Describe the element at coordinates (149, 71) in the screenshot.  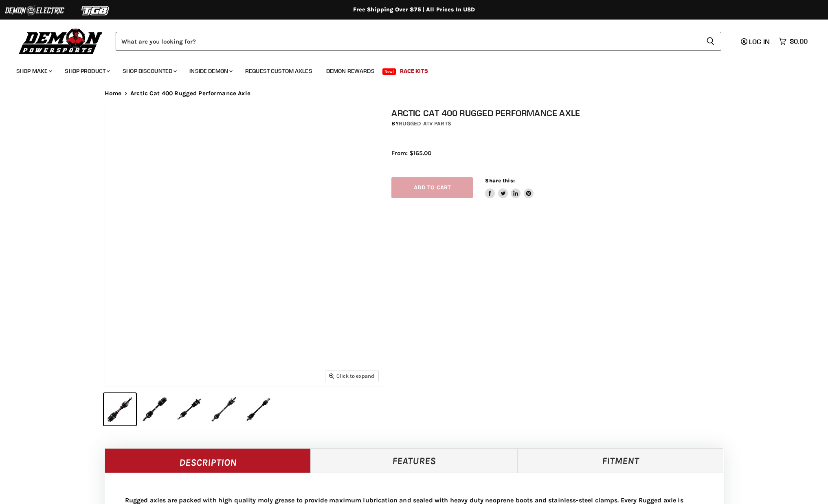
I see `a: Shop Discounted` at that location.